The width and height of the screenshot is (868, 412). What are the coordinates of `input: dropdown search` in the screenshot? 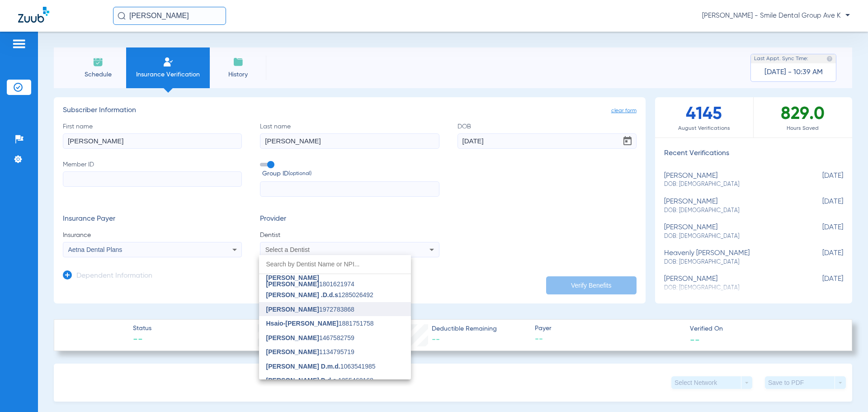 It's located at (335, 264).